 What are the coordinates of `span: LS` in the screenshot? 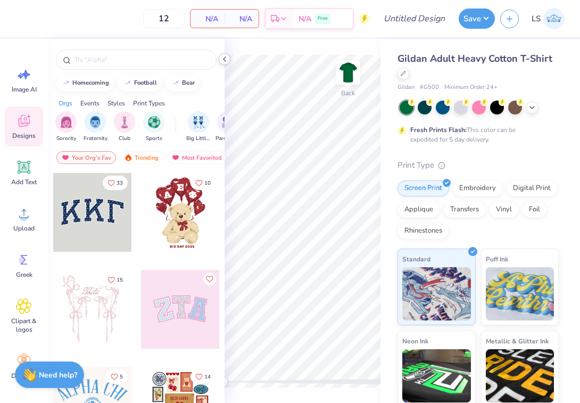 It's located at (536, 19).